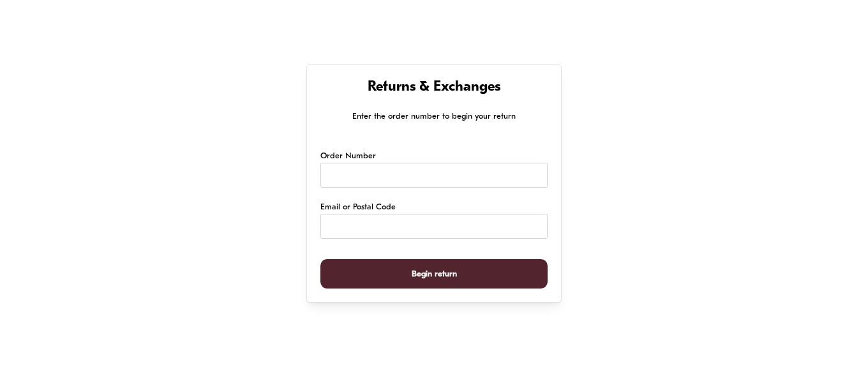 The image size is (868, 383). I want to click on span: Begin return, so click(434, 274).